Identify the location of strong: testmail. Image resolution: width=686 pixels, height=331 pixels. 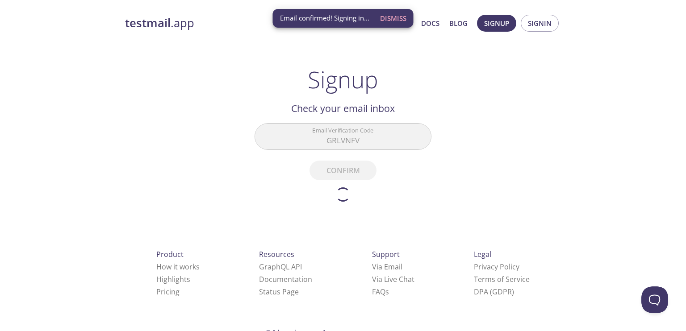
(148, 23).